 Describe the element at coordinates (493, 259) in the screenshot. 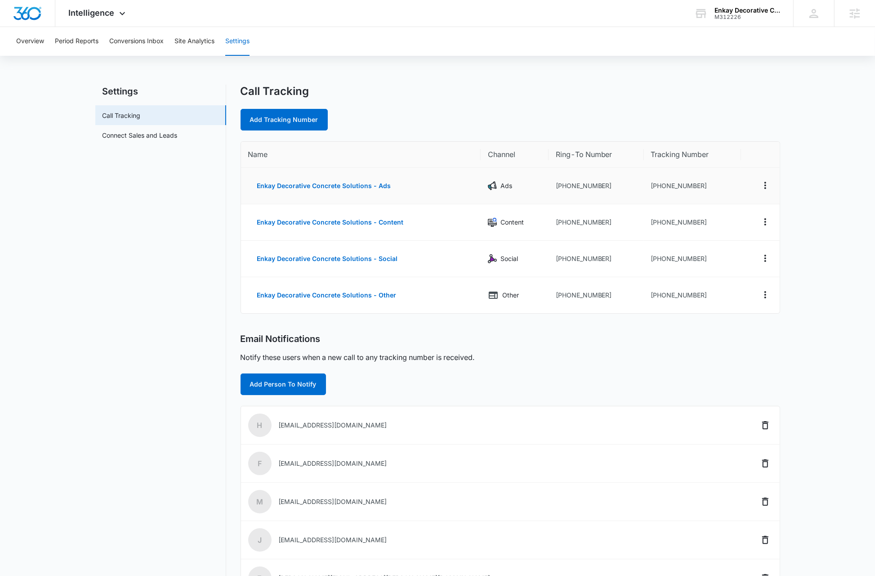

I see `img: Social` at that location.